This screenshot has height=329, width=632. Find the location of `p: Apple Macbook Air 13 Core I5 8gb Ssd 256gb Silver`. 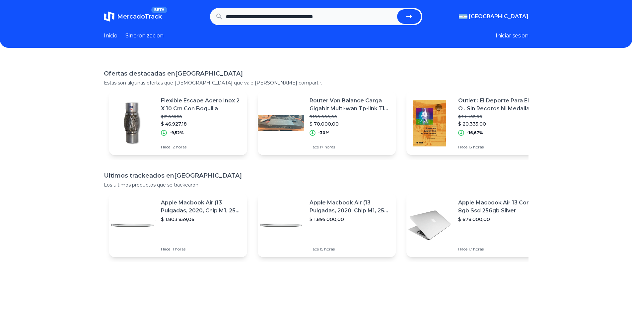

p: Apple Macbook Air 13 Core I5 8gb Ssd 256gb Silver is located at coordinates (499, 207).